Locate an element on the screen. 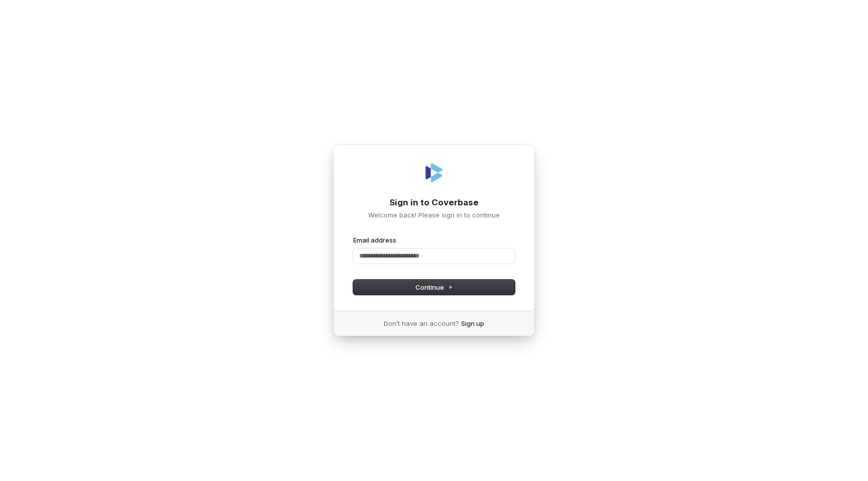  p: Welcome back! Please sign in to continue is located at coordinates (434, 215).